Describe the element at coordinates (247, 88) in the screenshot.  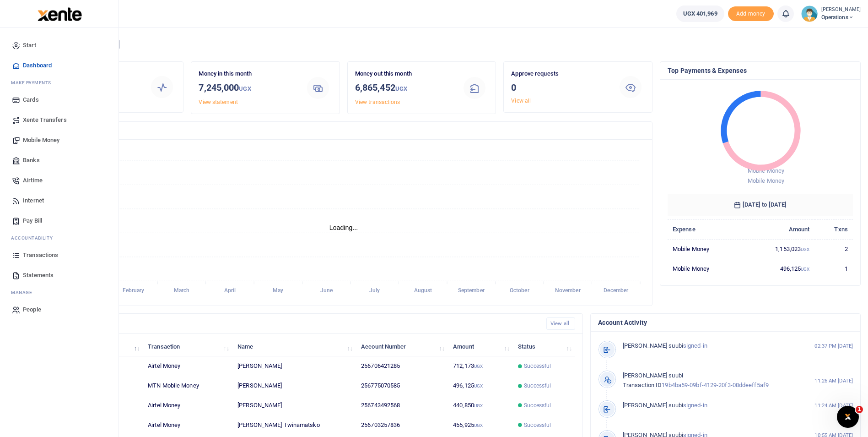
I see `h3: 7,245,000` at that location.